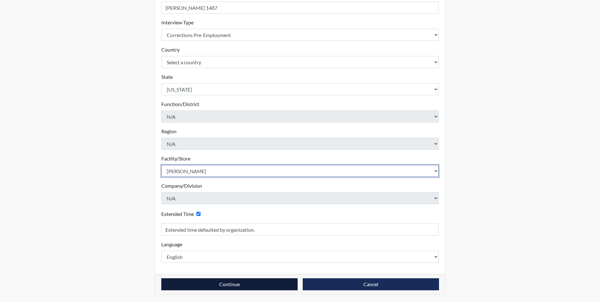 The width and height of the screenshot is (600, 302). I want to click on label: State, so click(167, 77).